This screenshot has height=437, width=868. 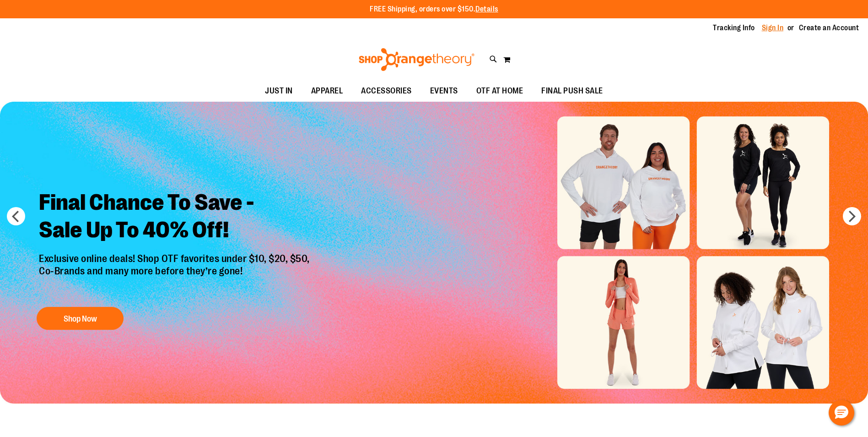 I want to click on a: ACCESSORIES, so click(x=386, y=91).